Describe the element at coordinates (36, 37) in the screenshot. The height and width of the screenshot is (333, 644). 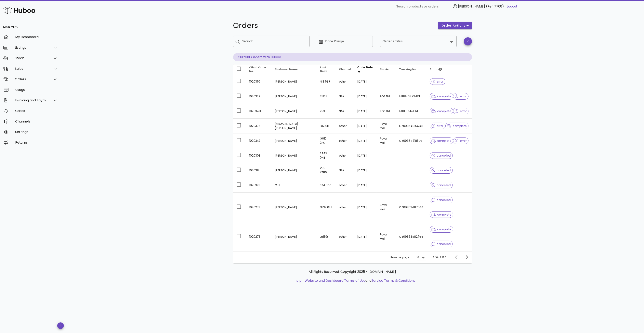
I see `div: My Dashboard` at that location.